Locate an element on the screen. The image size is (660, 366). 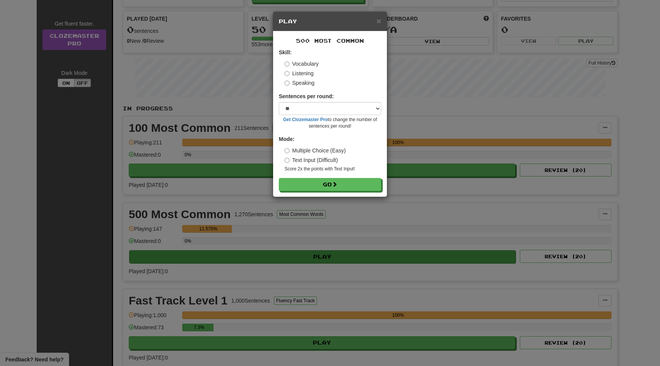
input: Multiple Choice (Easy) is located at coordinates (287, 150).